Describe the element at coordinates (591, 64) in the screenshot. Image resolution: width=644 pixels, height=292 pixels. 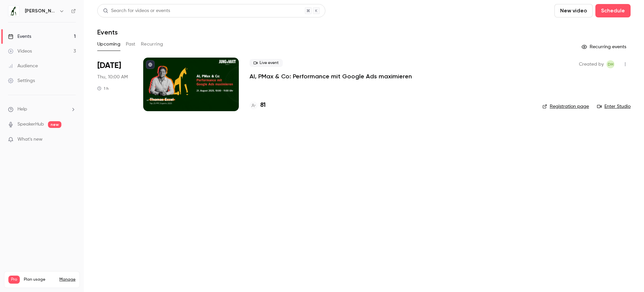
I see `span: Created by` at that location.